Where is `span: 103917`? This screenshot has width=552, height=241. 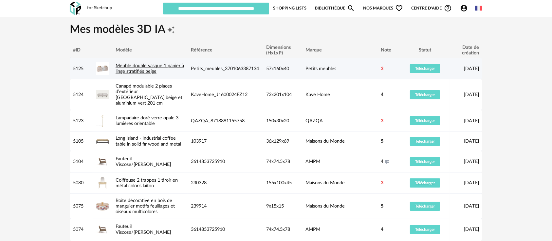
span: 103917 is located at coordinates (199, 141).